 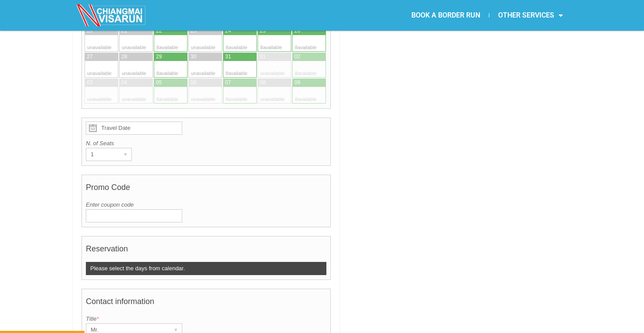 I want to click on nav: Menu, so click(x=447, y=15).